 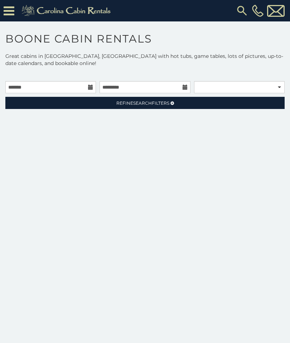 What do you see at coordinates (242, 11) in the screenshot?
I see `img: search-regular.svg` at bounding box center [242, 11].